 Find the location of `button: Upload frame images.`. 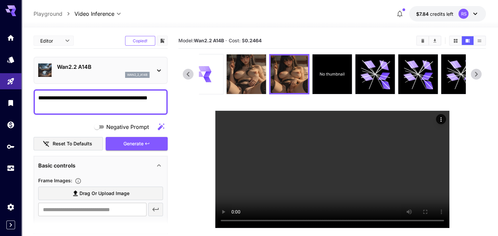

button: Upload frame images. is located at coordinates (78, 181).